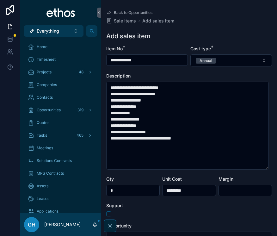 The image size is (277, 236). Describe the element at coordinates (61, 47) in the screenshot. I see `a: Home` at that location.